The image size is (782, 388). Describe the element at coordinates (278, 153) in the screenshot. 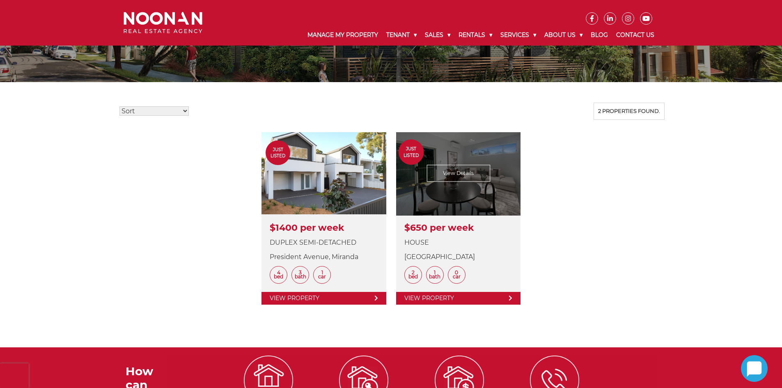

I see `span: Just Listed` at that location.